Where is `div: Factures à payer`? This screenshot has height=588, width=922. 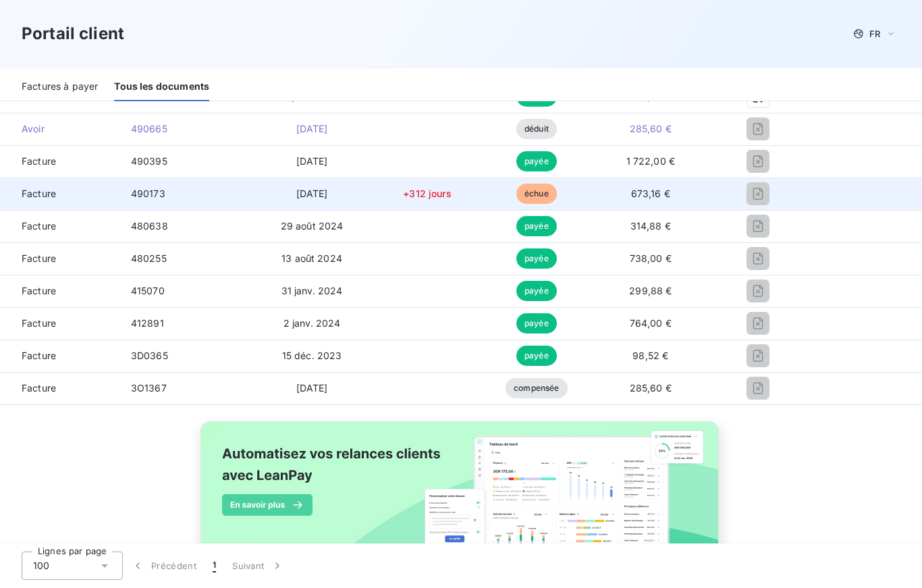
div: Factures à payer is located at coordinates (59, 88).